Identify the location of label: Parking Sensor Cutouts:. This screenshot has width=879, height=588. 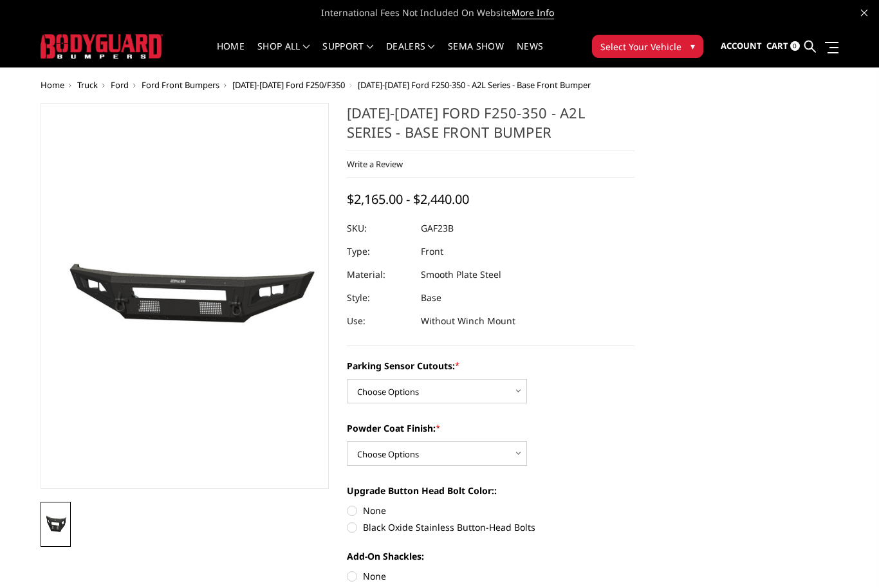
(491, 365).